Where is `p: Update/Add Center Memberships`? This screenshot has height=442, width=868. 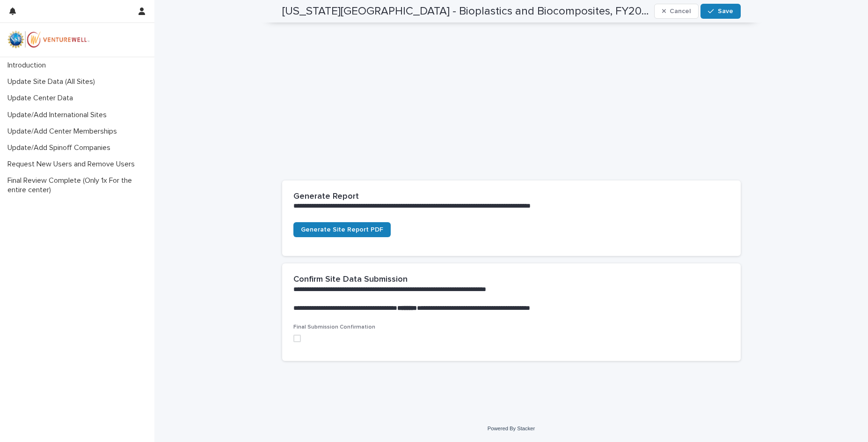
p: Update/Add Center Memberships is located at coordinates (64, 131).